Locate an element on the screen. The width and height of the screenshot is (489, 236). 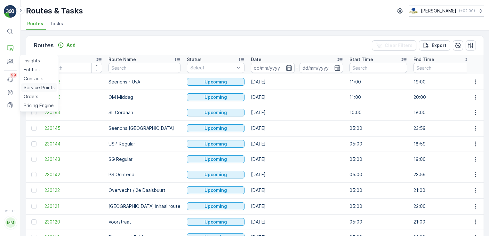
span: v 1.51.1 is located at coordinates (10, 211).